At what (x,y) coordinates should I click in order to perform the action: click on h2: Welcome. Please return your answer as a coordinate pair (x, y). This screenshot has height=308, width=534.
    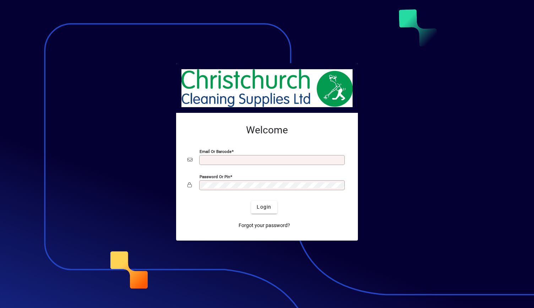
    Looking at the image, I should click on (267, 130).